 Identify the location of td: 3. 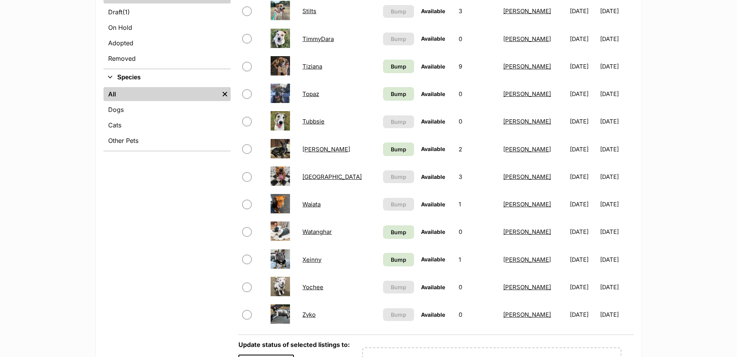
(478, 177).